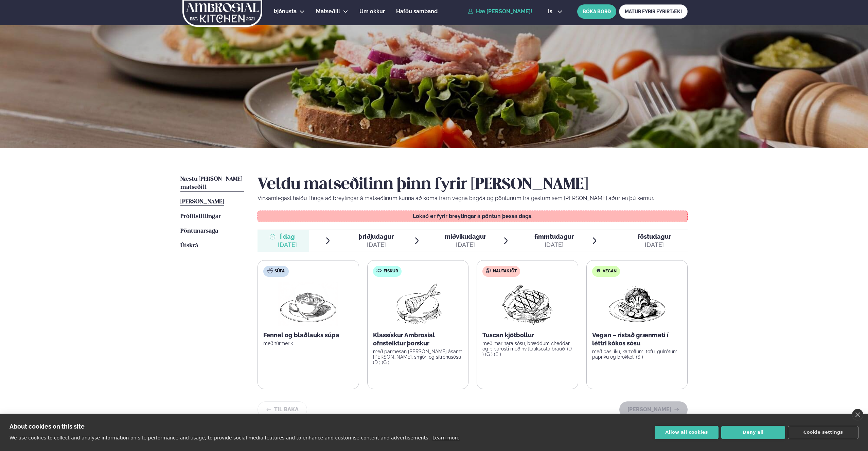 The image size is (868, 451). I want to click on p: Tuscan kjötbollur, so click(527, 335).